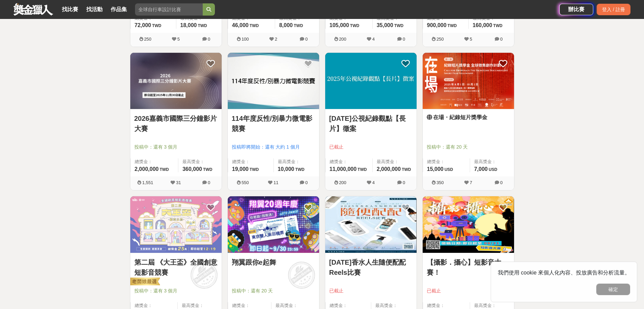 Image resolution: width=644 pixels, height=309 pixels. What do you see at coordinates (70, 9) in the screenshot?
I see `a: 找比賽` at bounding box center [70, 9].